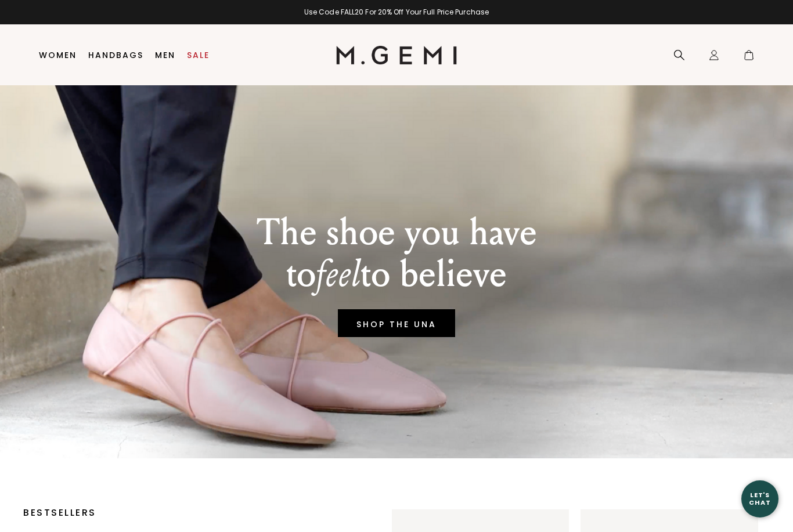  Describe the element at coordinates (760, 499) in the screenshot. I see `div: Let's Chat` at that location.